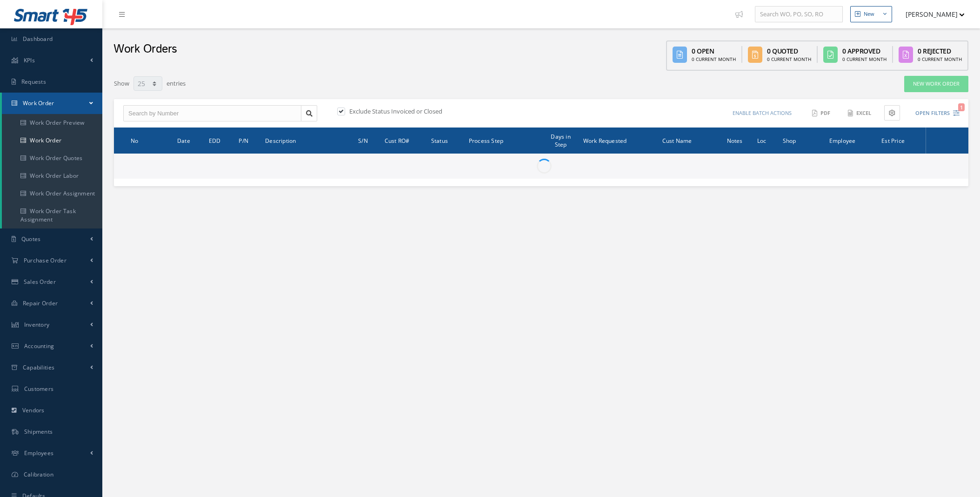  Describe the element at coordinates (121, 82) in the screenshot. I see `label: Show` at that location.